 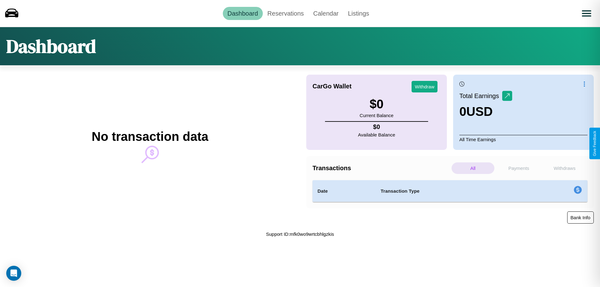 I want to click on p: Current Balance, so click(x=377, y=115).